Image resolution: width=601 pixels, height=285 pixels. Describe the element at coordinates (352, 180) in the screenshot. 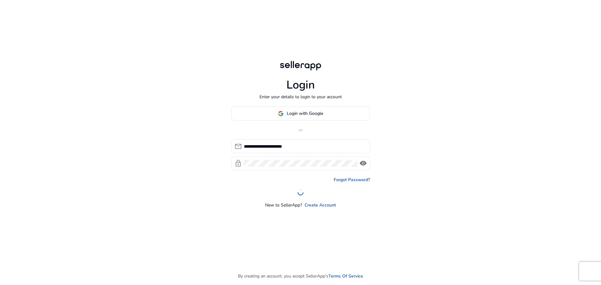

I see `a: Forgot Password?` at that location.